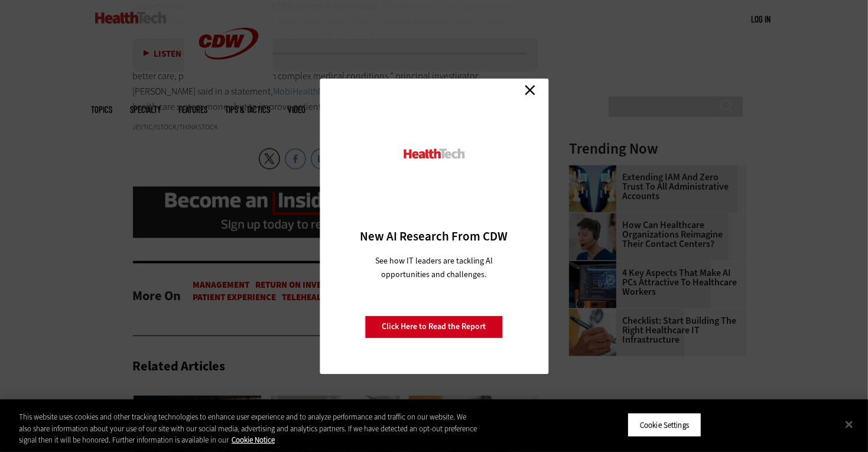 The image size is (868, 452). What do you see at coordinates (253, 440) in the screenshot?
I see `a: More information about your privacy` at bounding box center [253, 440].